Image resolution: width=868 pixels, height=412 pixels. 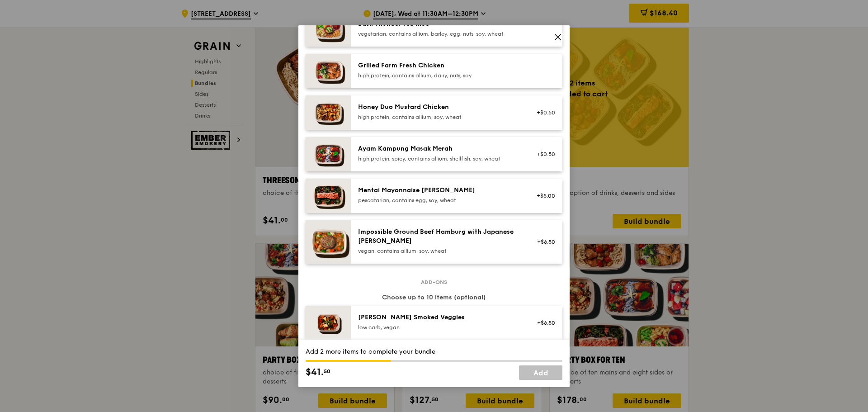 I want to click on div: Ayam Kampung Masak Merah, so click(x=439, y=149).